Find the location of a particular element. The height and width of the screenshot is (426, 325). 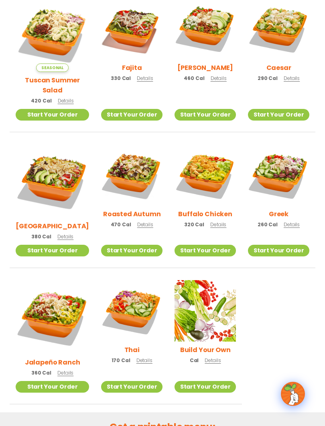

img: wpChatIcon is located at coordinates (293, 394).